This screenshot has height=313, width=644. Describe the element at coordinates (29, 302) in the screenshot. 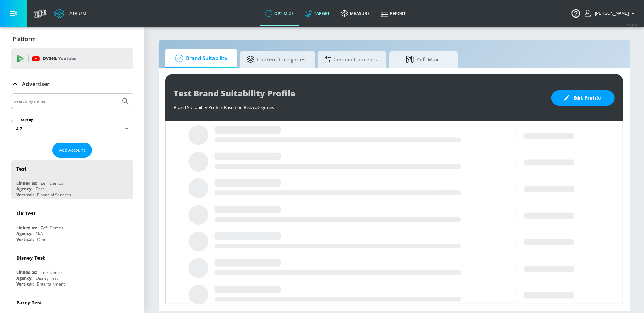

I see `div: Parry Test` at that location.